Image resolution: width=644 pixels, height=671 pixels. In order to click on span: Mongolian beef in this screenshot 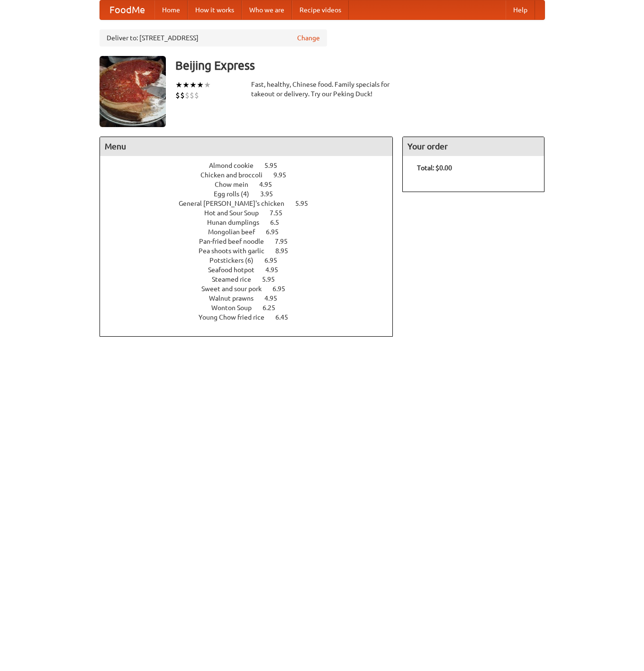, I will do `click(236, 232)`.